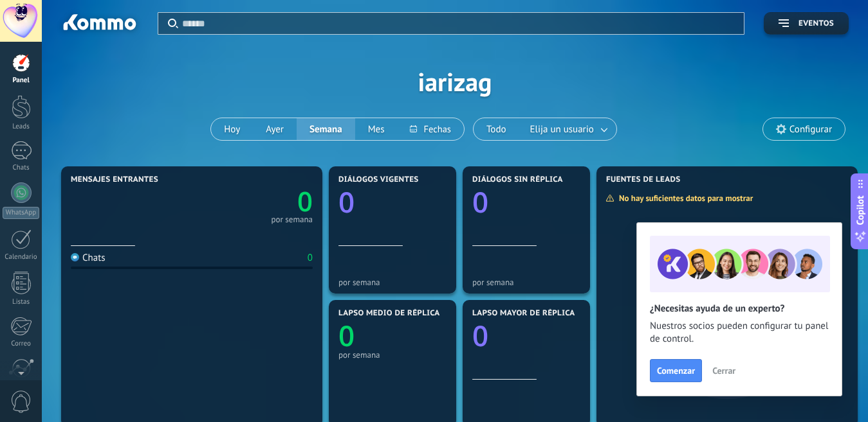 The height and width of the screenshot is (422, 868). Describe the element at coordinates (430, 129) in the screenshot. I see `button: Fechas` at that location.